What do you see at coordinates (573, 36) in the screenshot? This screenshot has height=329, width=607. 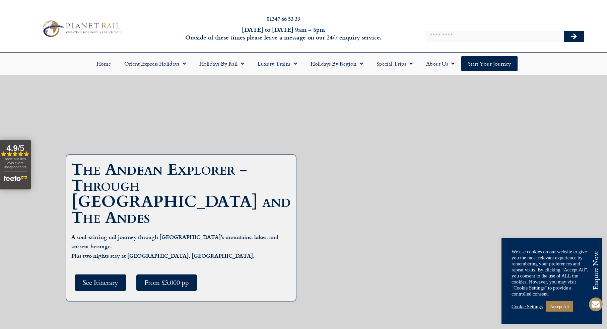 I see `button: Search` at bounding box center [573, 36].